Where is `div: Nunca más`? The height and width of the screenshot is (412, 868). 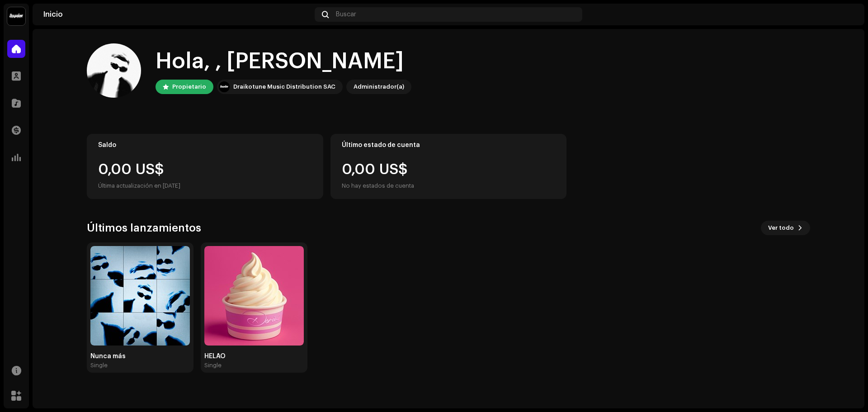 div: Nunca más is located at coordinates (140, 356).